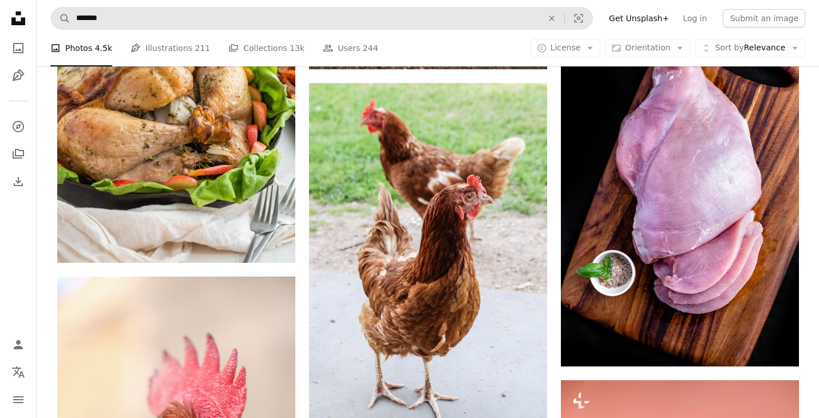  What do you see at coordinates (647, 48) in the screenshot?
I see `span: Orientation` at bounding box center [647, 48].